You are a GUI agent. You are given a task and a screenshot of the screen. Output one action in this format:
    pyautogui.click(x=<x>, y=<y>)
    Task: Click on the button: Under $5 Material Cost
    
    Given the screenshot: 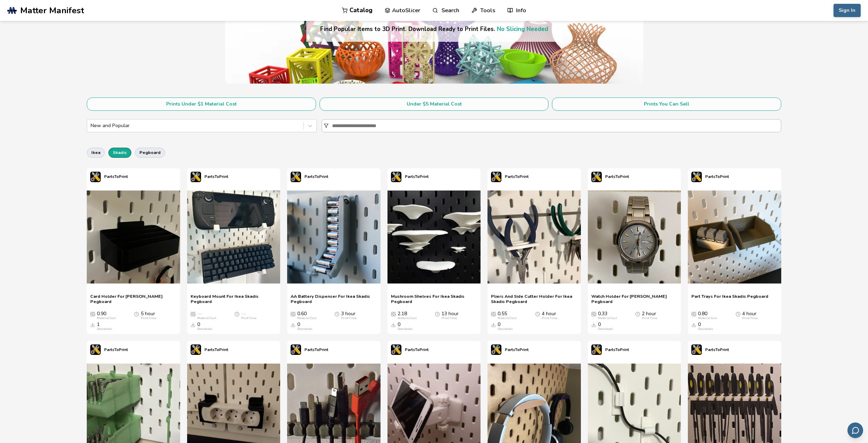 What is the action you would take?
    pyautogui.click(x=434, y=104)
    